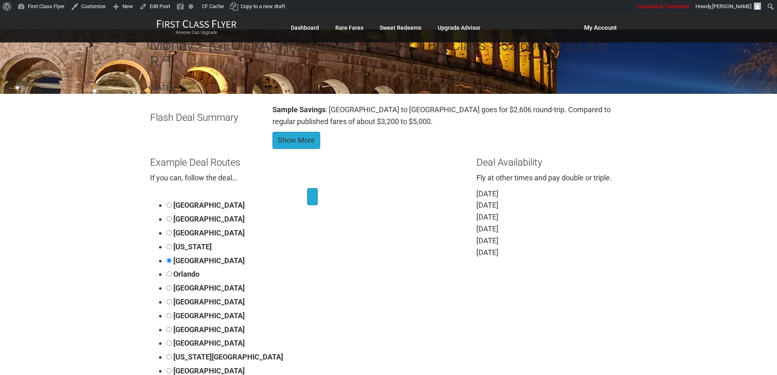  I want to click on button: My Account, so click(602, 28).